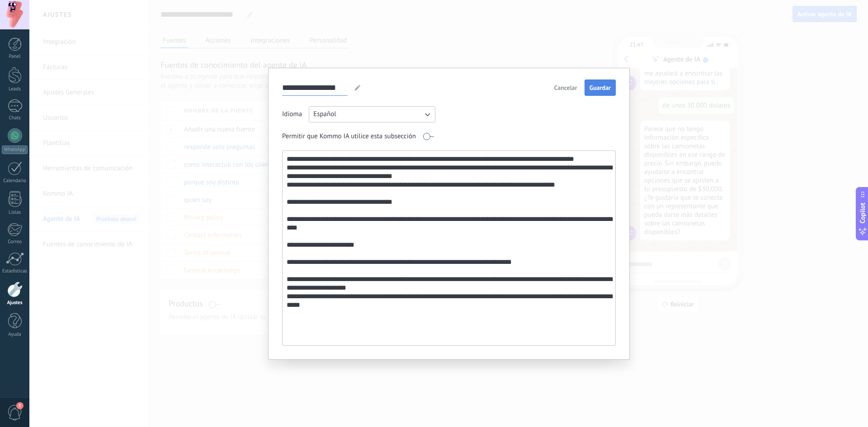 Image resolution: width=868 pixels, height=427 pixels. What do you see at coordinates (15, 118) in the screenshot?
I see `div: Chats` at bounding box center [15, 118].